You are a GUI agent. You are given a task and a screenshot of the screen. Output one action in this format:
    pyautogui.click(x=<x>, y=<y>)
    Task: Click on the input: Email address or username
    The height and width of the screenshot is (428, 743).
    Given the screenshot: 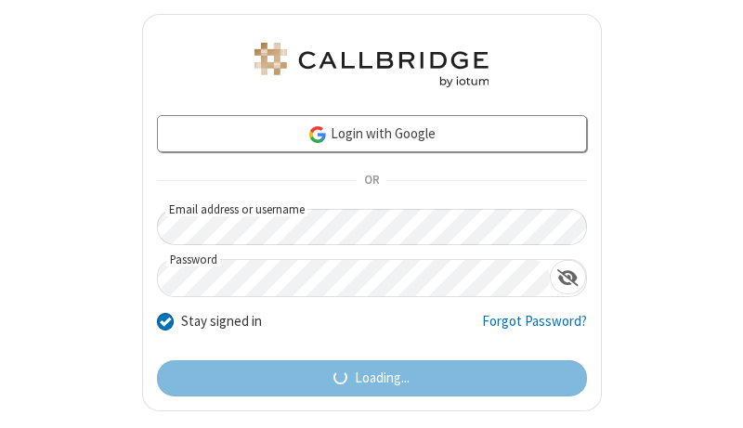 What is the action you would take?
    pyautogui.click(x=371, y=227)
    